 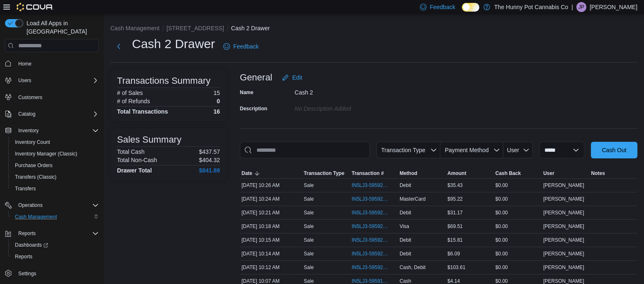 I want to click on h4: 16, so click(x=216, y=111).